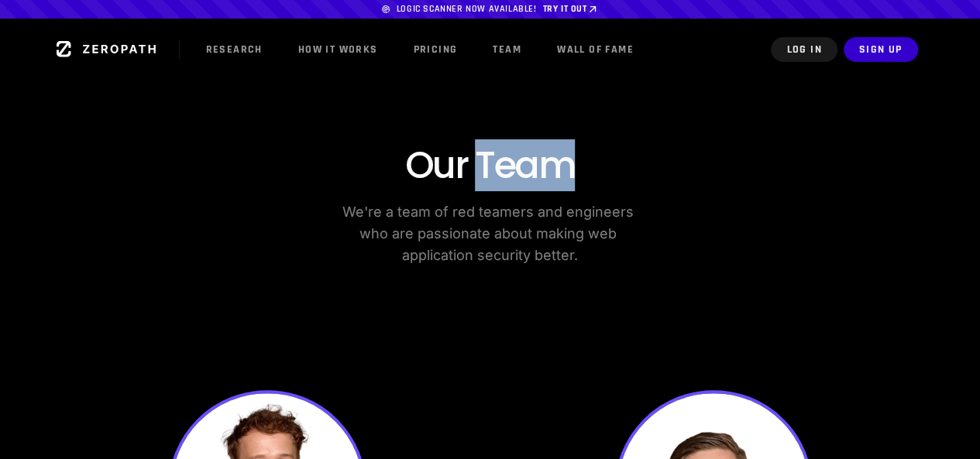 The width and height of the screenshot is (980, 459). What do you see at coordinates (338, 50) in the screenshot?
I see `a: How it Works` at bounding box center [338, 50].